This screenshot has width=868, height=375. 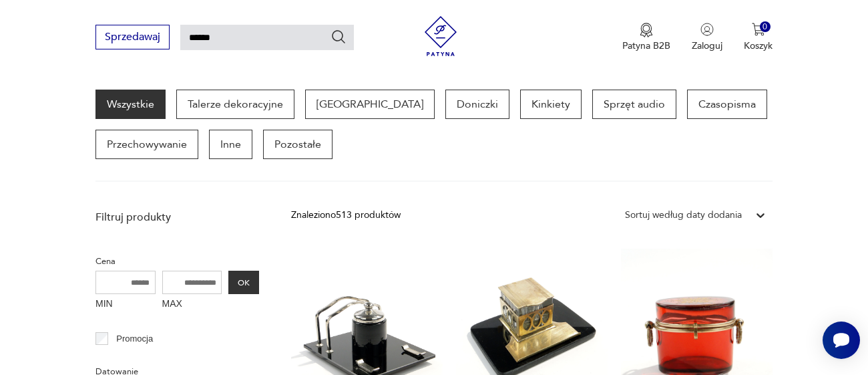 I want to click on button: 0Koszyk, so click(x=757, y=38).